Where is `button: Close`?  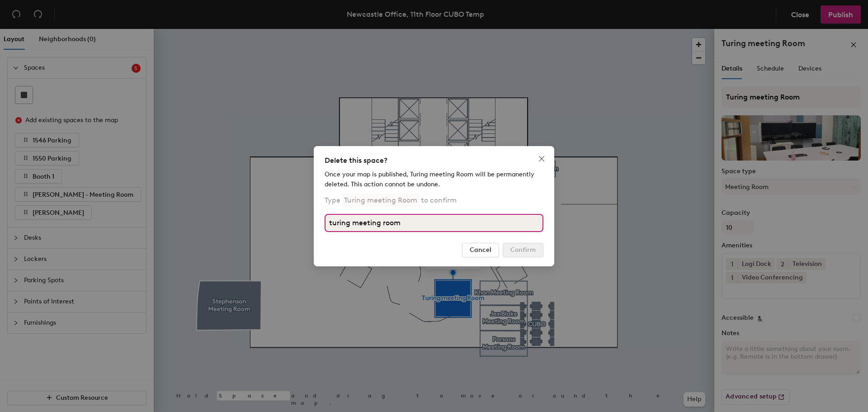
button: Close is located at coordinates (542, 158).